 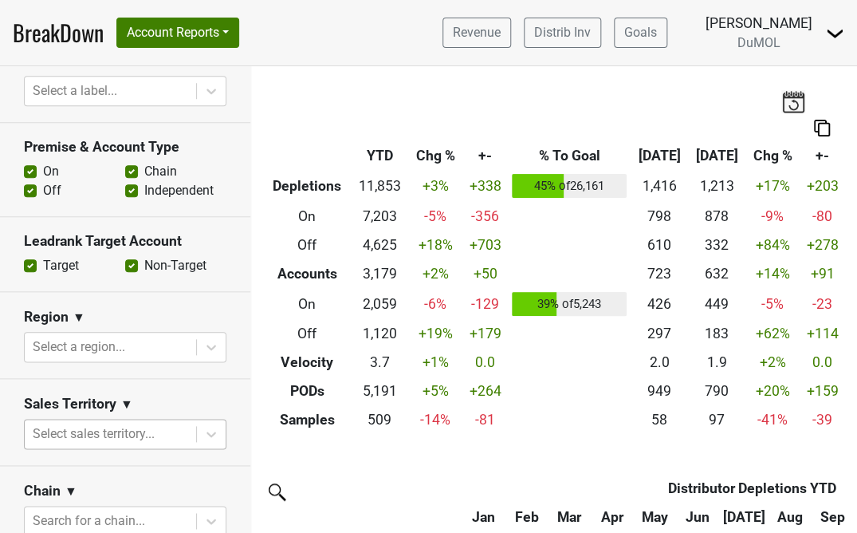 I want to click on td: +3 %, so click(x=436, y=187).